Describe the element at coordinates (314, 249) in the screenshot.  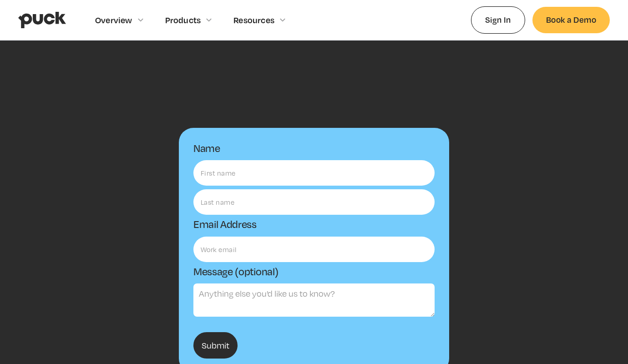
I see `input: Work email` at that location.